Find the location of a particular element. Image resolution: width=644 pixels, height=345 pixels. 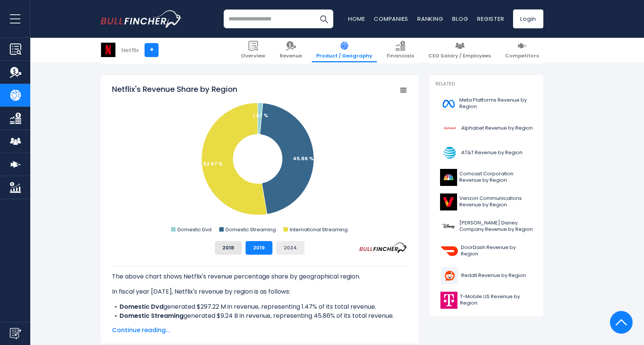

img: NFLX logo is located at coordinates (108, 50).